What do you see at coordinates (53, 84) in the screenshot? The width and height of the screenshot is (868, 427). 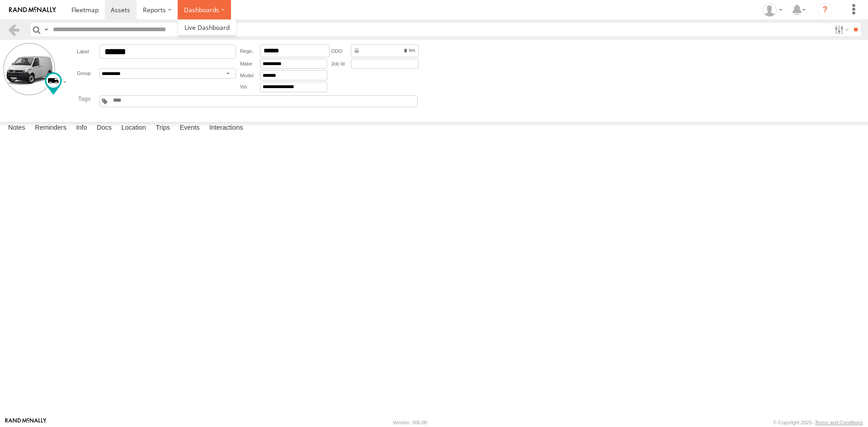 I see `div: Change Map Icon` at bounding box center [53, 84].